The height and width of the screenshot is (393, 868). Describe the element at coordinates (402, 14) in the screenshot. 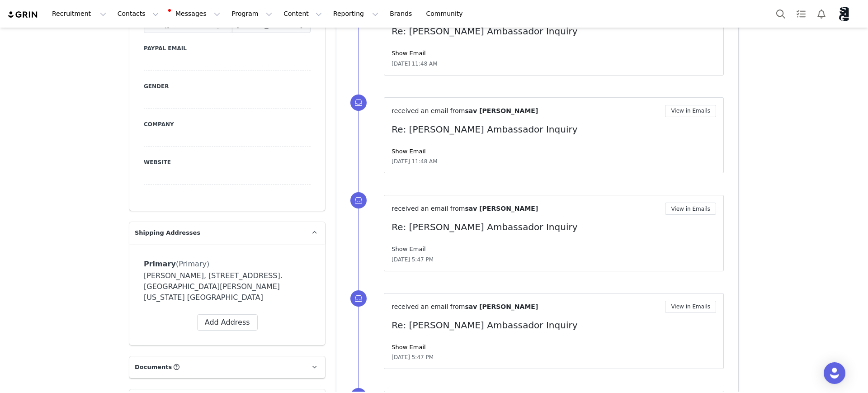

I see `a: Brands` at that location.